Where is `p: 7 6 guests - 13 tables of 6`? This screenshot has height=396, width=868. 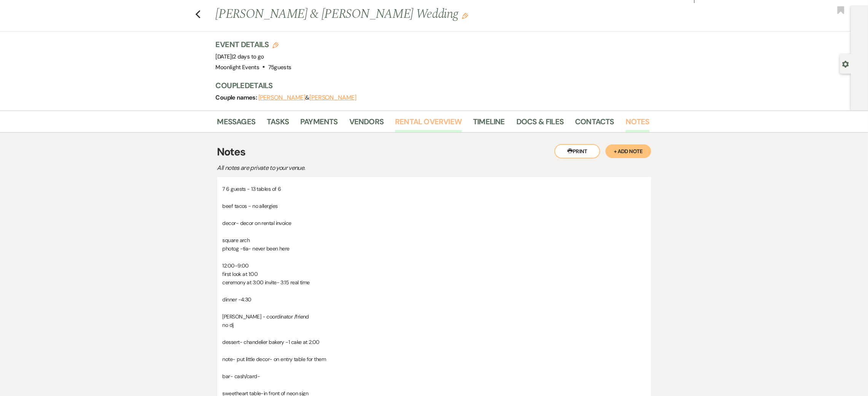
p: 7 6 guests - 13 tables of 6 is located at coordinates (434, 189).